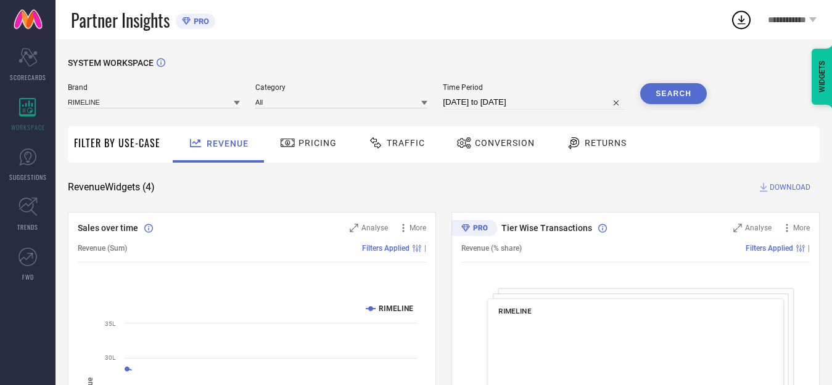  I want to click on span: Partner Insights, so click(120, 20).